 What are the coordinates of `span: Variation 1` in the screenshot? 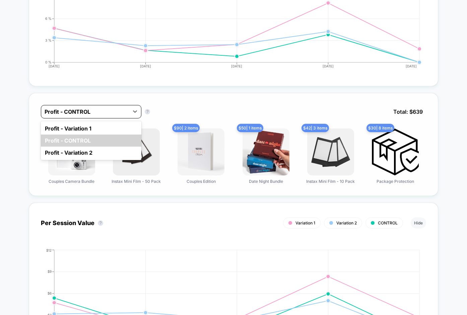 It's located at (305, 223).